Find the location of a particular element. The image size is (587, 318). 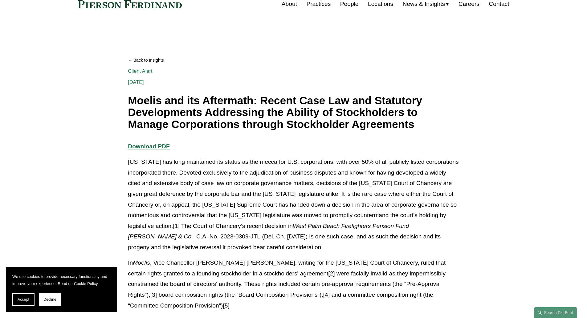

span: Decline is located at coordinates (50, 299).